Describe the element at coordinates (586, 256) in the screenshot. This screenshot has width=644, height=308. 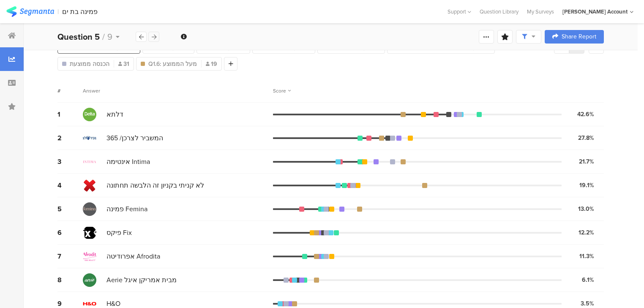
I see `div: 11.3%` at that location.